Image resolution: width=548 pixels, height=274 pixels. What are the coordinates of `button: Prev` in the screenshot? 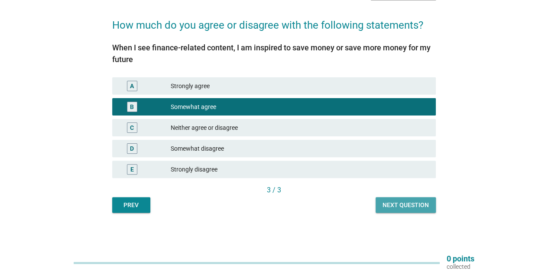 It's located at (131, 205).